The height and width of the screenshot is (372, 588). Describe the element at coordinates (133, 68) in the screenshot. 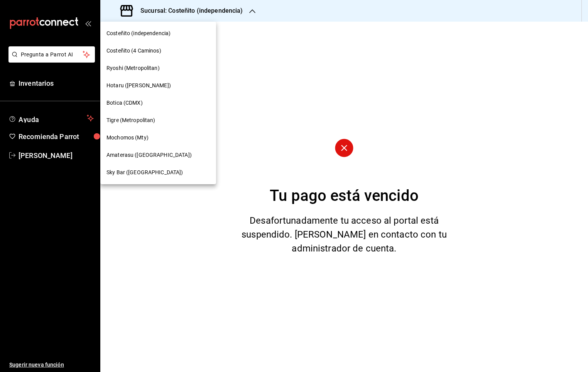

I see `span: Ryoshi (Metropolitan)` at that location.